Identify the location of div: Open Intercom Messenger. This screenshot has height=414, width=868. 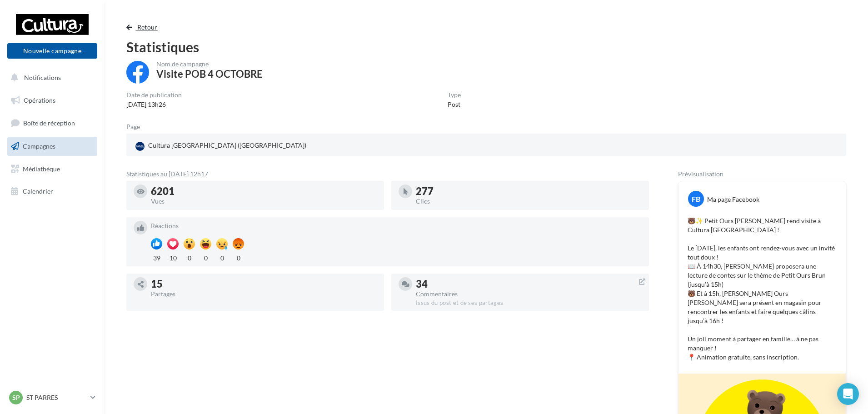
(848, 394).